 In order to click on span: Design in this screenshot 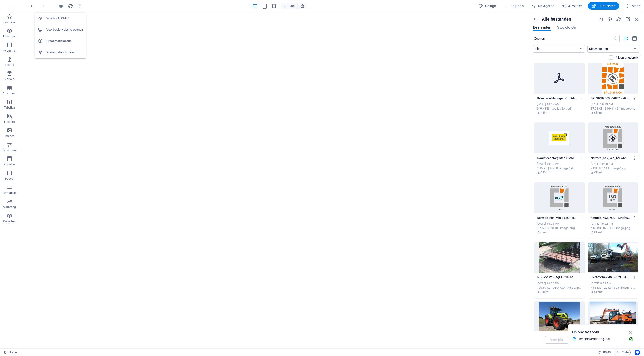, I will do `click(487, 6)`.